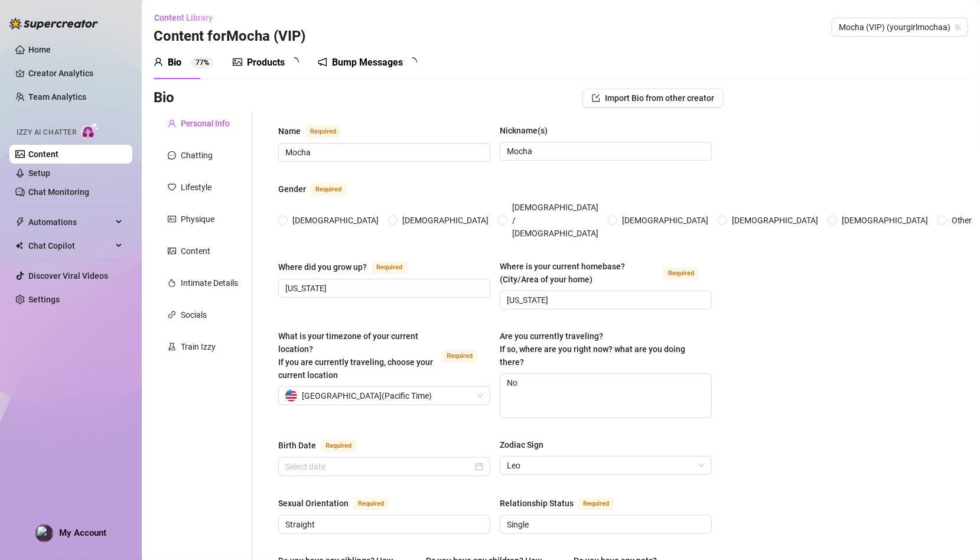  Describe the element at coordinates (368, 63) in the screenshot. I see `div: Bump Messages` at that location.